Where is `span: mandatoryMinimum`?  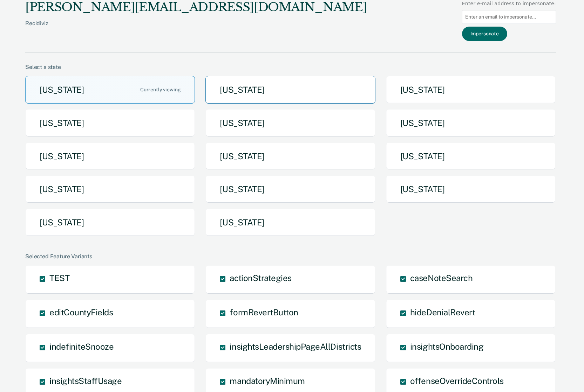 span: mandatoryMinimum is located at coordinates (267, 381).